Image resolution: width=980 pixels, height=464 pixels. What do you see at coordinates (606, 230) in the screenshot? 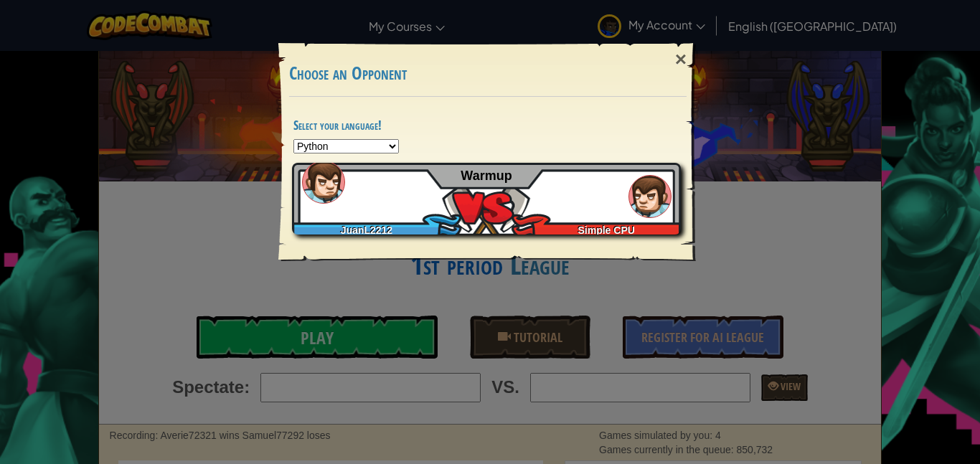
I see `span: Simple CPU` at bounding box center [606, 230].